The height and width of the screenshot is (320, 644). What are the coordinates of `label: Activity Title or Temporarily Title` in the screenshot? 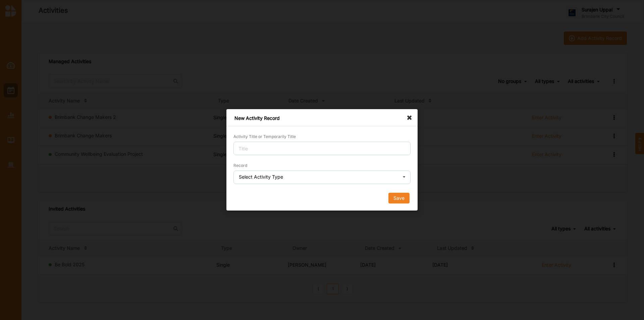 It's located at (265, 136).